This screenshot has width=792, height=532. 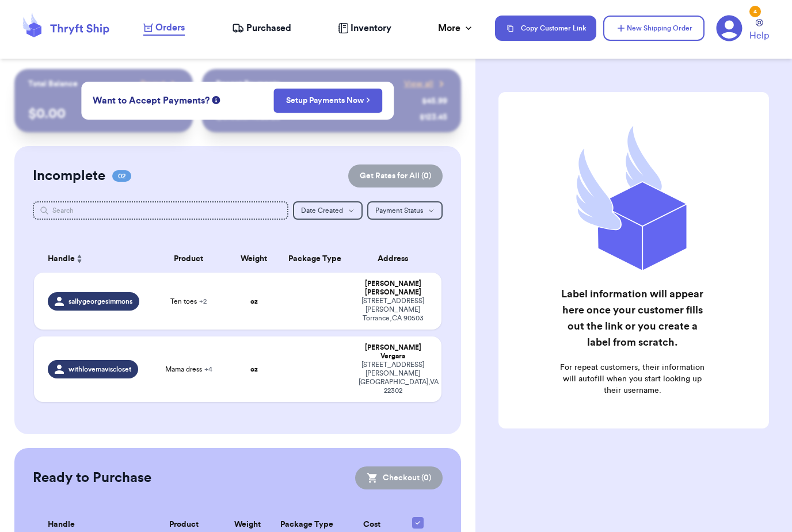 I want to click on a: Purchased, so click(x=262, y=28).